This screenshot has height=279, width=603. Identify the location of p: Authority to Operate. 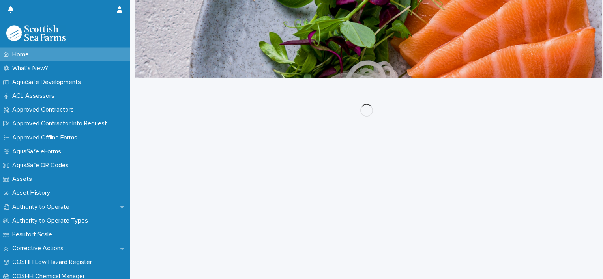
(42, 207).